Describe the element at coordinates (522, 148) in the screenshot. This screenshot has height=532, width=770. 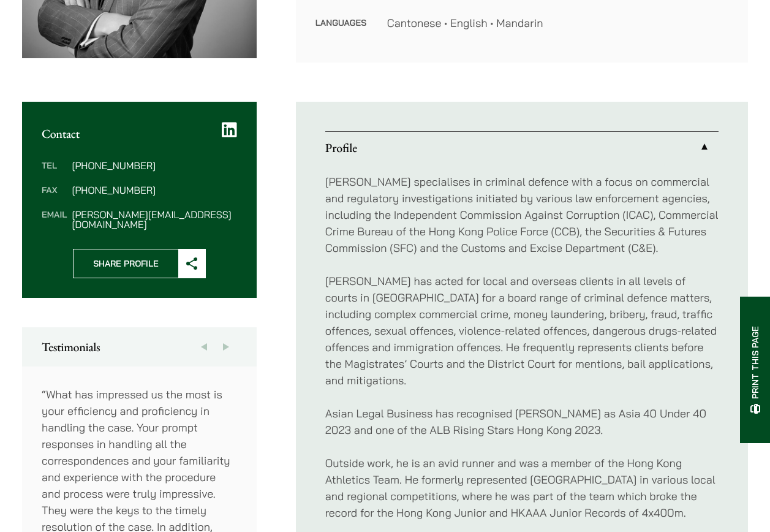
I see `a: Profile` at that location.